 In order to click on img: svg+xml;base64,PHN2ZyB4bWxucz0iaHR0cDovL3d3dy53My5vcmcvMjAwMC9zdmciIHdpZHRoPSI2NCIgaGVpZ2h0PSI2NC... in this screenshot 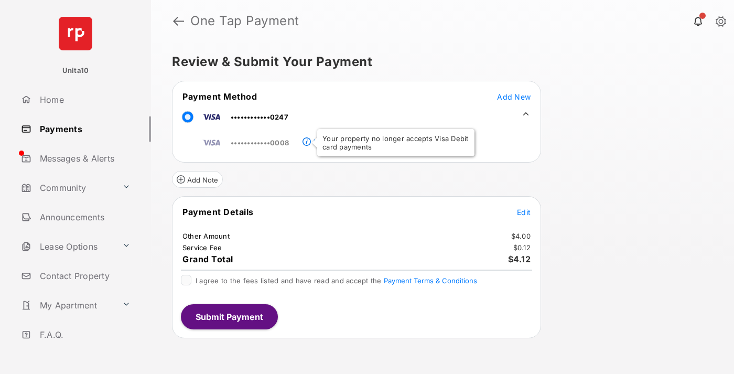, I will do `click(75, 34)`.